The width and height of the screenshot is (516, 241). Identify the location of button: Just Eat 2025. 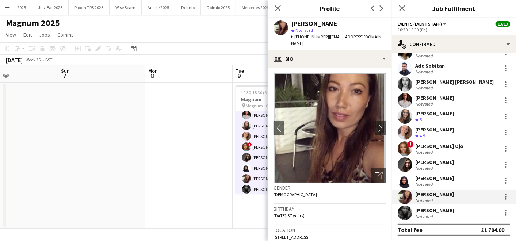
(50, 7).